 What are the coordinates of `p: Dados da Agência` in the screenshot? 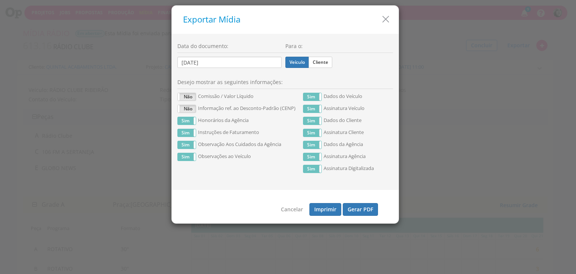 It's located at (346, 145).